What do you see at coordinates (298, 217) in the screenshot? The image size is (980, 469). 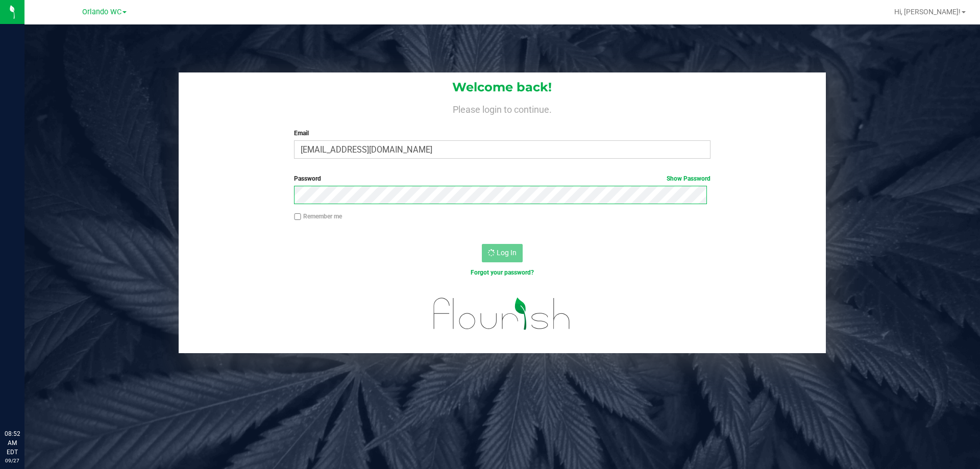 I see `input: Remember me` at bounding box center [298, 217].